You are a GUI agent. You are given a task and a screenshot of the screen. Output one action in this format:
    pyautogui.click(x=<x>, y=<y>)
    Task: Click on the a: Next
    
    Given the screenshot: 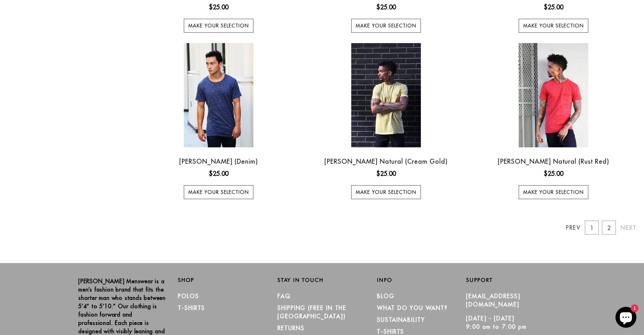 What is the action you would take?
    pyautogui.click(x=627, y=227)
    